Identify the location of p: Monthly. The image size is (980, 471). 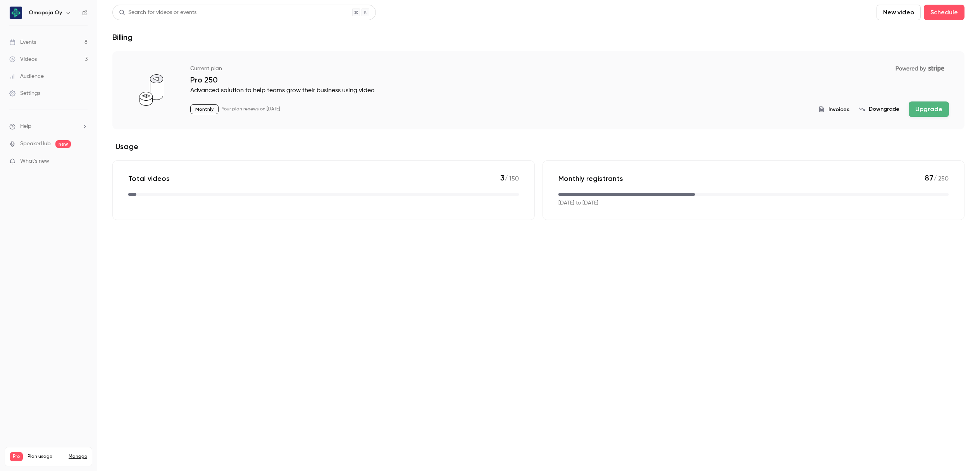
(205, 109).